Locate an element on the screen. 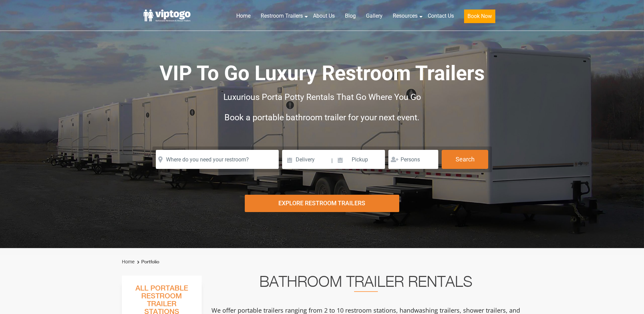 The width and height of the screenshot is (644, 314). li: Portfolio is located at coordinates (147, 262).